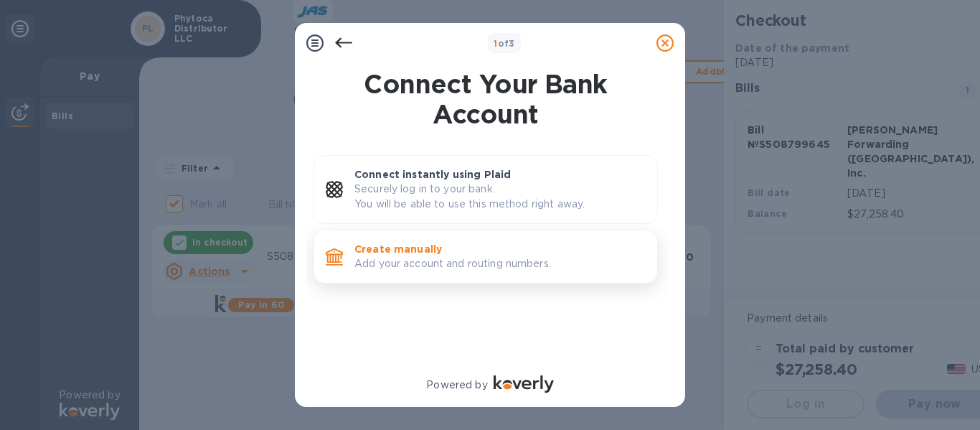 This screenshot has width=980, height=430. Describe the element at coordinates (504, 43) in the screenshot. I see `b: of 3` at that location.